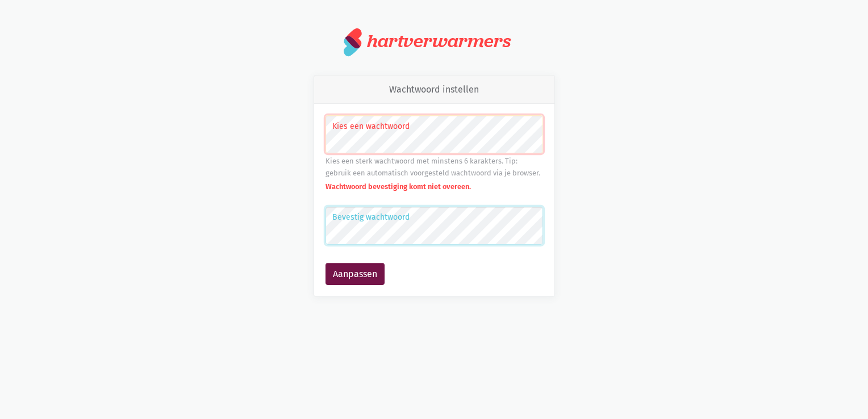 Image resolution: width=868 pixels, height=419 pixels. Describe the element at coordinates (353, 42) in the screenshot. I see `img: logo.svg` at that location.